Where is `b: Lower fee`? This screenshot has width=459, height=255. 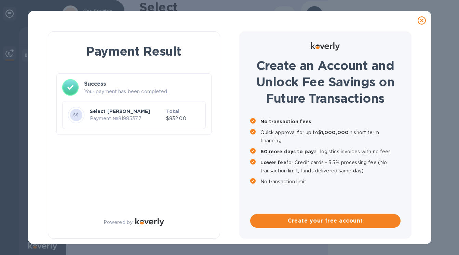 b: Lower fee is located at coordinates (274, 163).